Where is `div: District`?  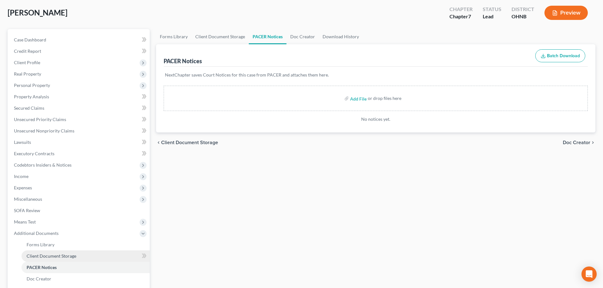 div: District is located at coordinates (523, 9).